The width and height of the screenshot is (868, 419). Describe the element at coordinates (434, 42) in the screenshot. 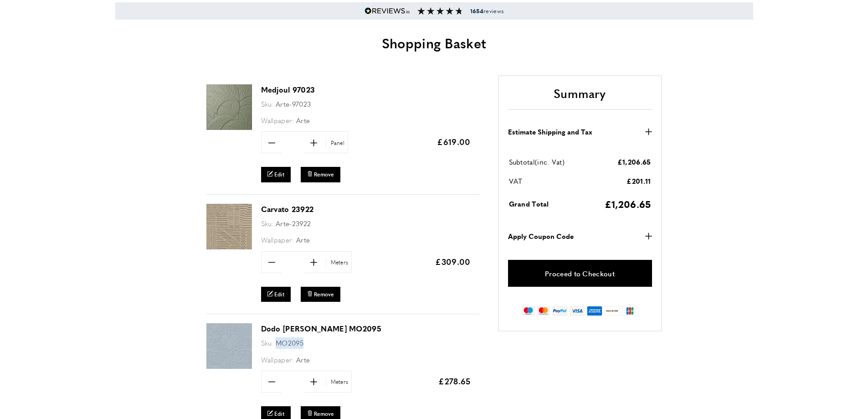

I see `span: Shopping Basket` at that location.